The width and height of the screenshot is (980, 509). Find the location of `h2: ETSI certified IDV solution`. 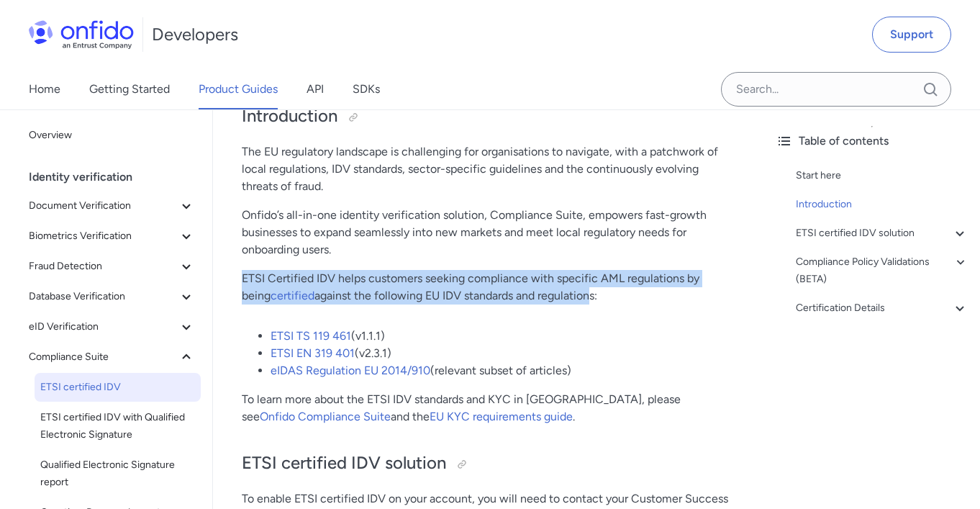

h2: ETSI certified IDV solution is located at coordinates (489, 464).